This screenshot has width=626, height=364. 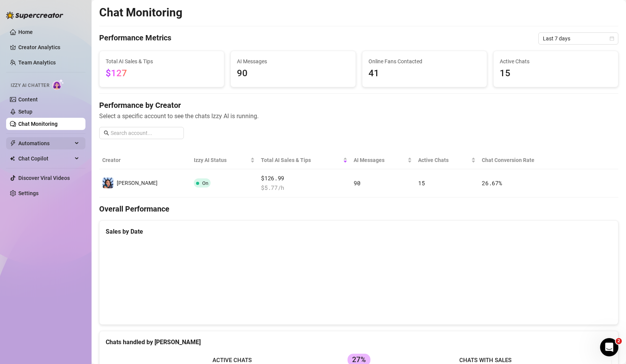 What do you see at coordinates (358, 209) in the screenshot?
I see `h4: Overall Performance` at bounding box center [358, 209].